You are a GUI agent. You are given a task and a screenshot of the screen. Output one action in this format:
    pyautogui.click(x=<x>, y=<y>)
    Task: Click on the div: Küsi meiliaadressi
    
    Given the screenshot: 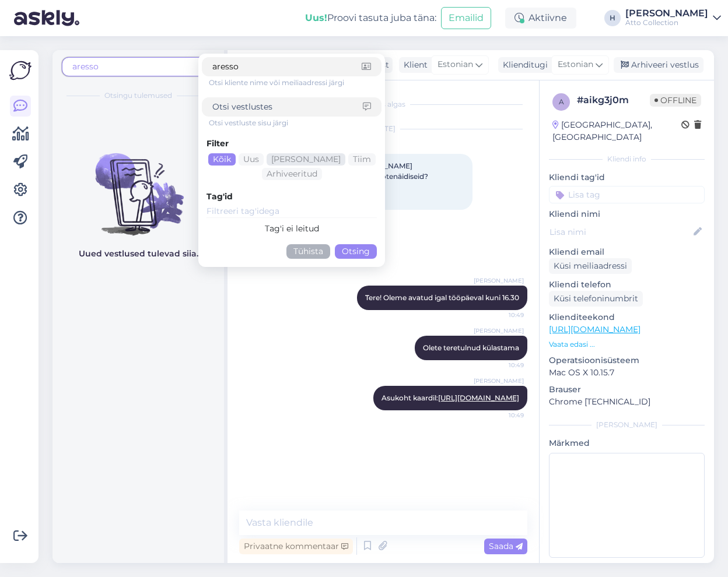 What is the action you would take?
    pyautogui.click(x=591, y=266)
    